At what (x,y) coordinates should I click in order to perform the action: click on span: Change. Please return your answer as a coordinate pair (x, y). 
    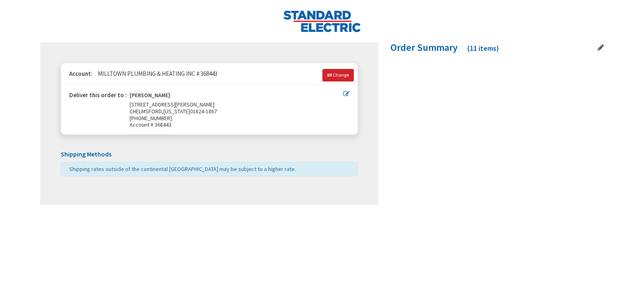
    Looking at the image, I should click on (341, 74).